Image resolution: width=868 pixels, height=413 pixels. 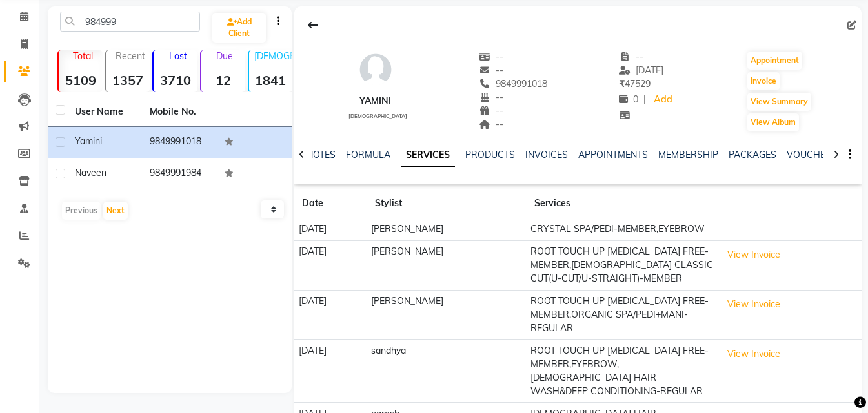 I want to click on a: NOTES, so click(x=321, y=155).